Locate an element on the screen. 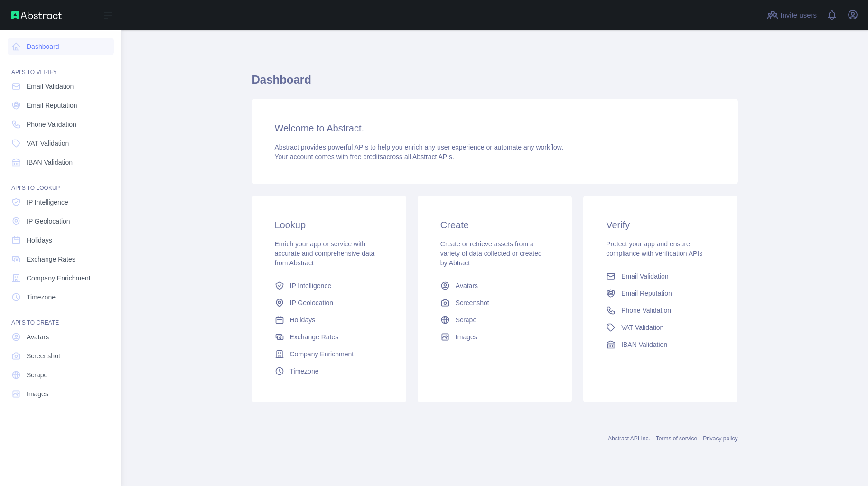 The width and height of the screenshot is (868, 486). span: Your account comes with across all Abstract APIs. is located at coordinates (364, 157).